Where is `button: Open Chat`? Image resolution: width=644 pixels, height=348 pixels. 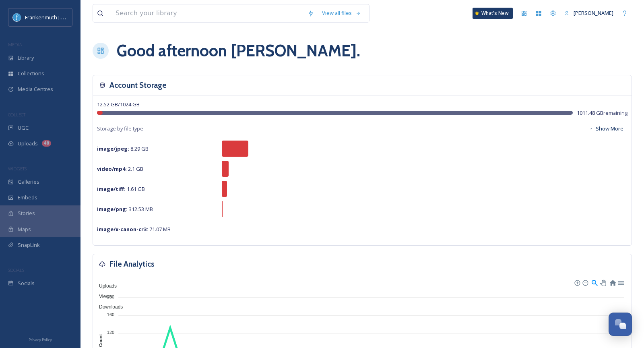
button: Open Chat is located at coordinates (620, 324).